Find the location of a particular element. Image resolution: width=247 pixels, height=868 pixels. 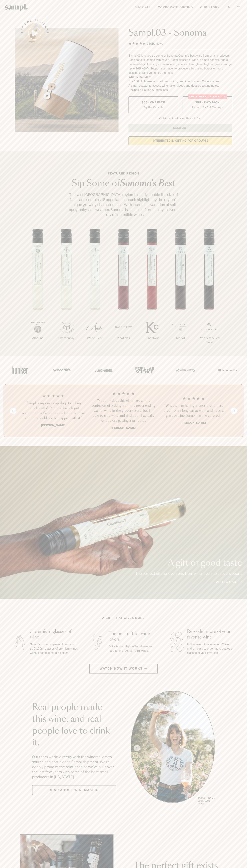

li: 7 / 7 is located at coordinates (209, 292).